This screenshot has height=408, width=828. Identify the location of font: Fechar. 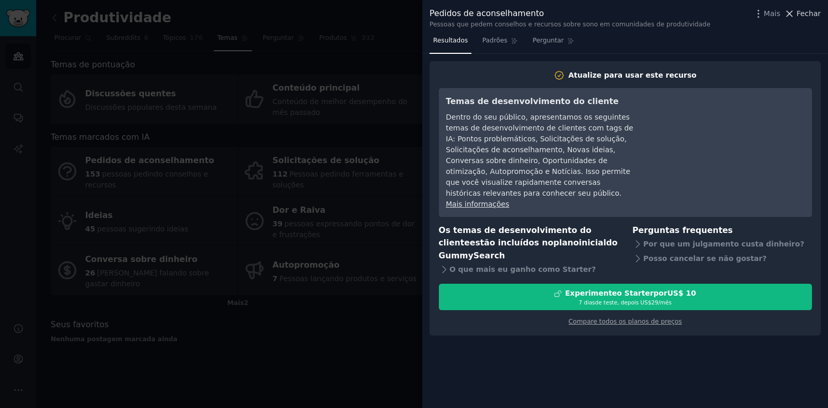
(808, 13).